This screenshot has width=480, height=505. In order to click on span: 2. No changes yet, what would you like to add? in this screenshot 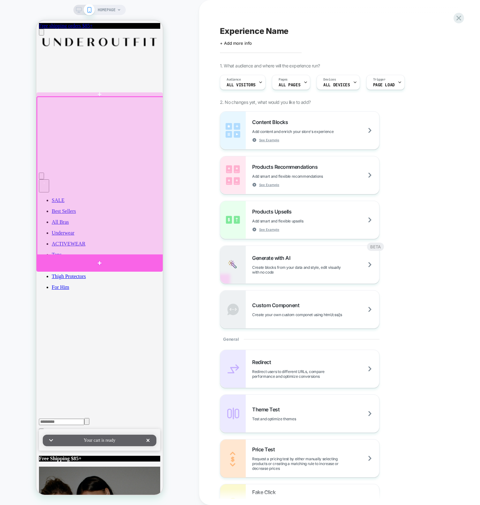, I will do `click(265, 102)`.